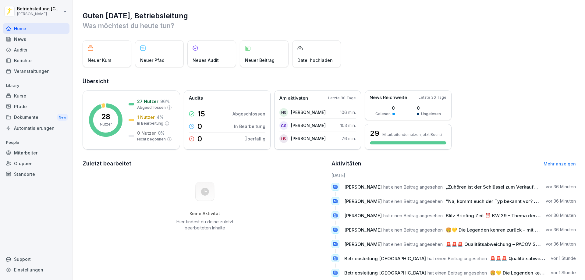  What do you see at coordinates (36, 50) in the screenshot?
I see `div: Audits` at bounding box center [36, 50].